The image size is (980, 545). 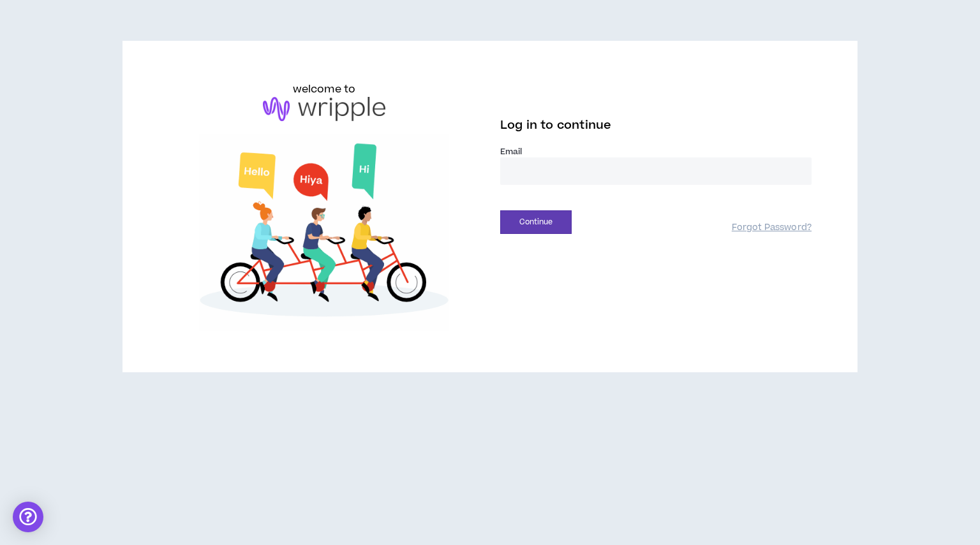 What do you see at coordinates (324, 109) in the screenshot?
I see `img: logo-brand.png` at bounding box center [324, 109].